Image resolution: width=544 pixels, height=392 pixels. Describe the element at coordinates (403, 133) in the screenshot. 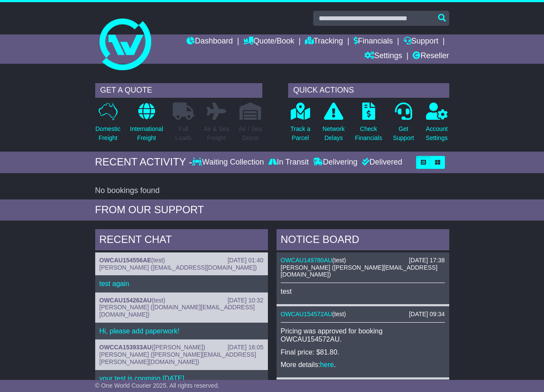

I see `p: Get Support` at that location.